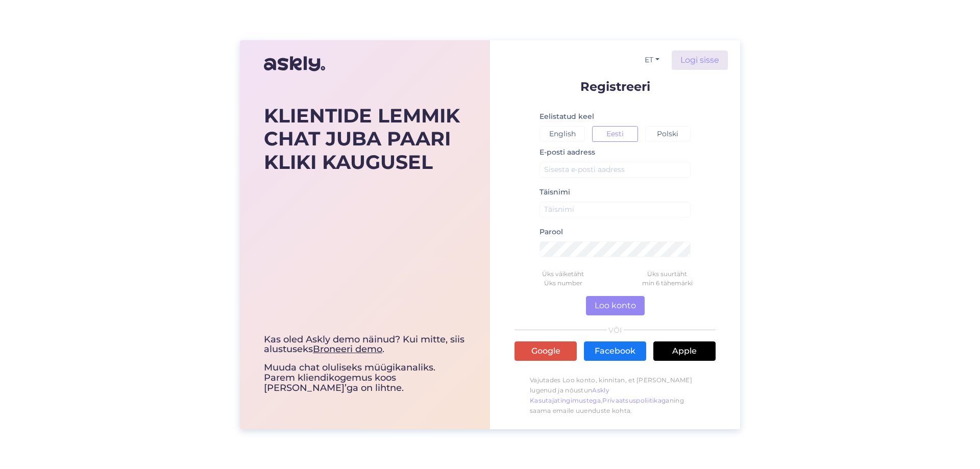 The image size is (980, 469). I want to click on div: Üks number, so click(563, 283).